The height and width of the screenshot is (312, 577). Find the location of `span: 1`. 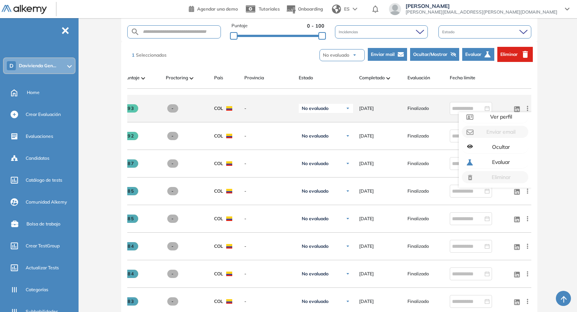

span: 1 is located at coordinates (133, 55).